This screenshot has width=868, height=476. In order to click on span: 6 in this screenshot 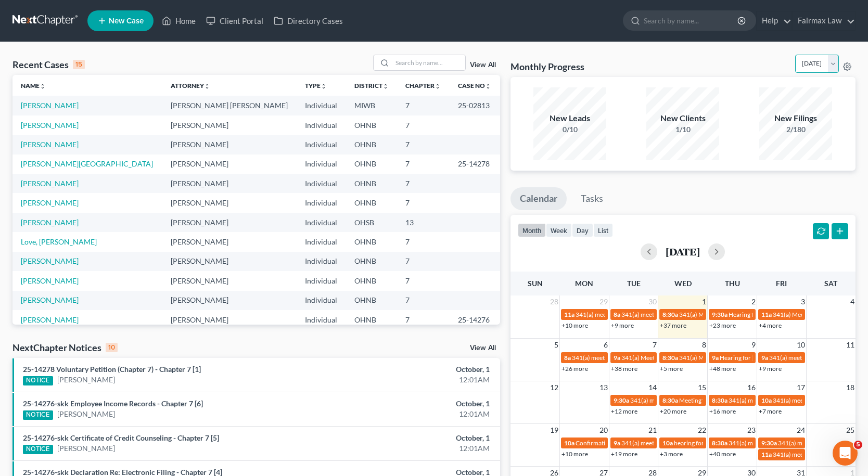, I will do `click(605, 345)`.